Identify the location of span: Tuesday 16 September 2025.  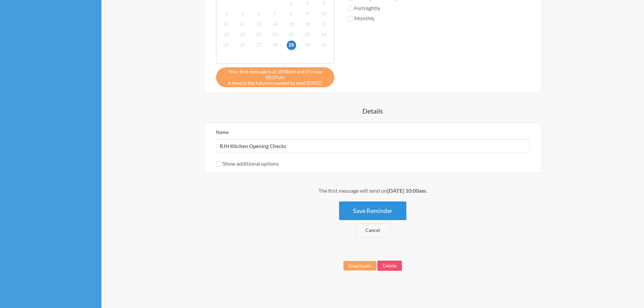
(308, 24).